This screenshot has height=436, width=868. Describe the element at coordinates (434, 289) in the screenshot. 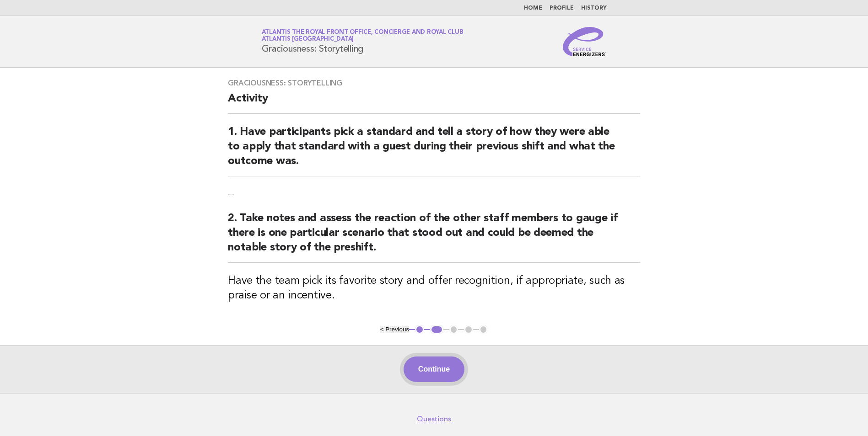

I see `h3: Have the team pick its favorite story and offer recognition, if appropriate, such as praise or an...` at that location.